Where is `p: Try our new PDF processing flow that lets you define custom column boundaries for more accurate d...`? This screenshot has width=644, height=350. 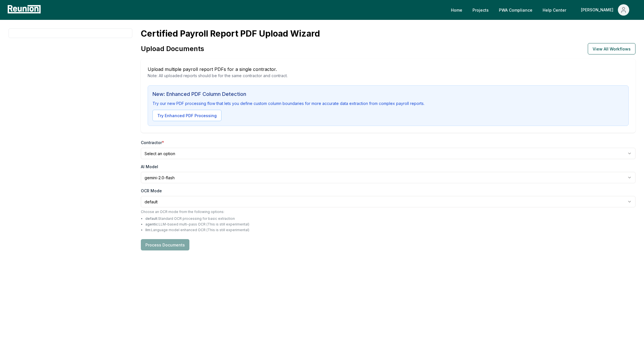 p: Try our new PDF processing flow that lets you define custom column boundaries for more accurate d... is located at coordinates (388, 103).